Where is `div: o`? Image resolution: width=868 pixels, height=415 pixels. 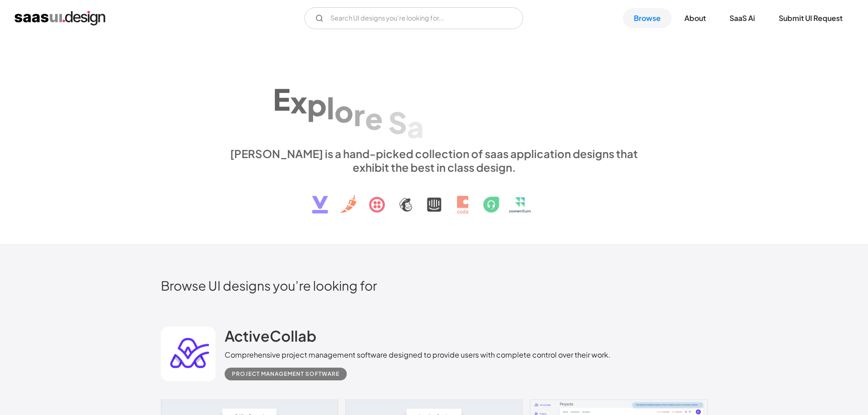 div: o is located at coordinates (344, 111).